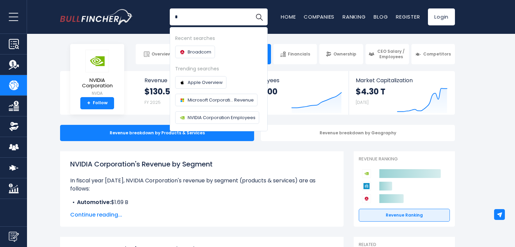 This screenshot has width=515, height=247. I want to click on a: Competitors, so click(433, 54).